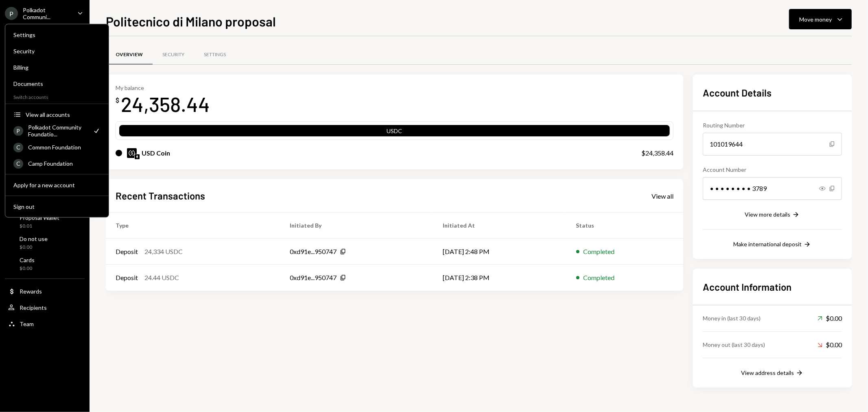  I want to click on div: View all accounts, so click(63, 114).